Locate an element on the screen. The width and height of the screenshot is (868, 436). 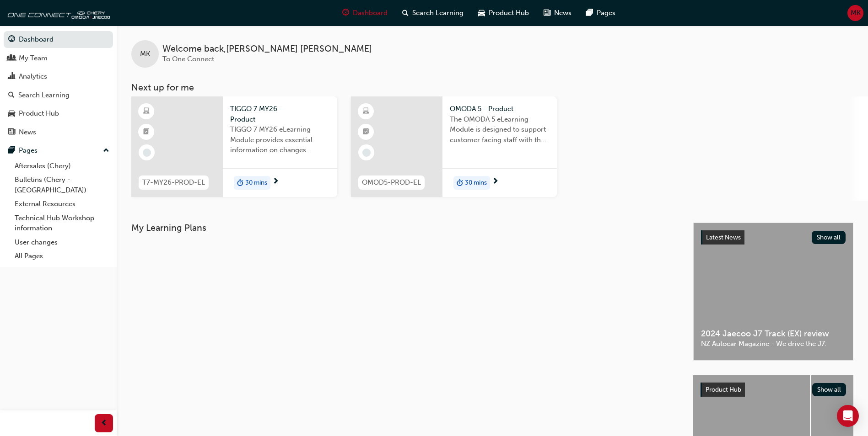
button: MK is located at coordinates (855, 13).